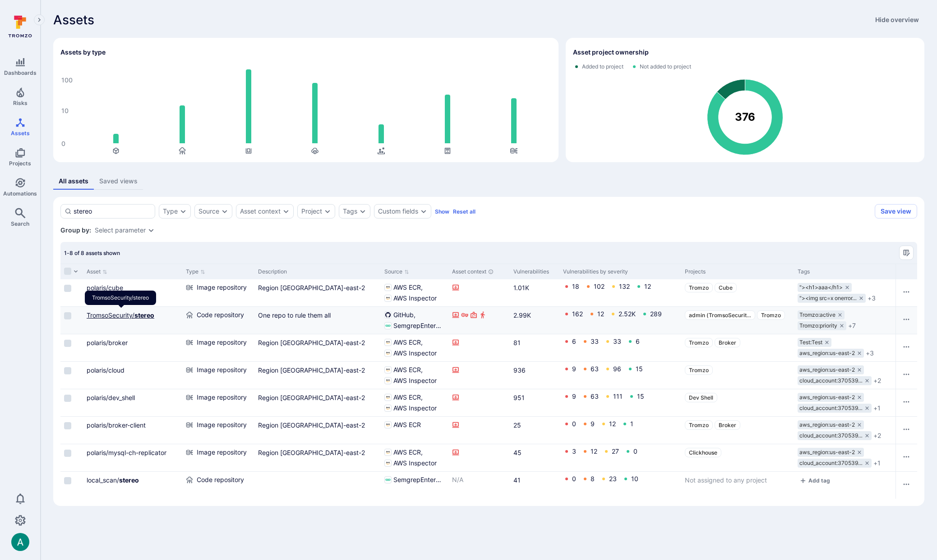 The image size is (937, 560). What do you see at coordinates (20, 224) in the screenshot?
I see `span: Search` at bounding box center [20, 224].